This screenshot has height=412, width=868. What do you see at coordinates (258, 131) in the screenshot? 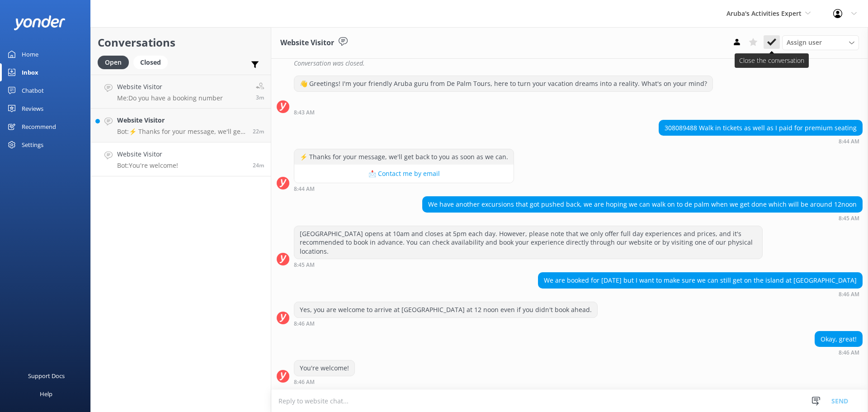
I see `span: Sep 04 2025 08:48am (UTC -04:00) America/Caracas` at bounding box center [258, 131].